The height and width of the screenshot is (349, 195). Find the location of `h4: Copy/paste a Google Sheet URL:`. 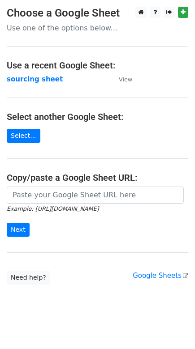

h4: Copy/paste a Google Sheet URL: is located at coordinates (97, 178).